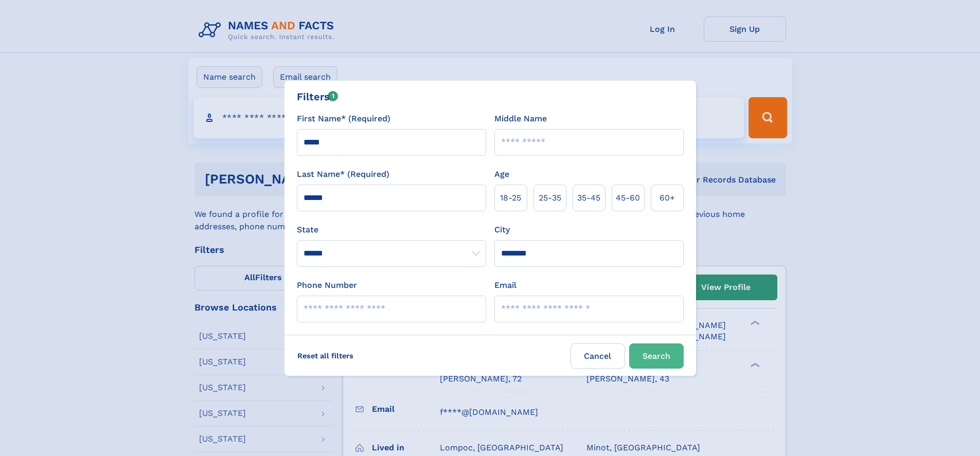 The height and width of the screenshot is (456, 980). Describe the element at coordinates (520, 119) in the screenshot. I see `label: Middle Name` at that location.